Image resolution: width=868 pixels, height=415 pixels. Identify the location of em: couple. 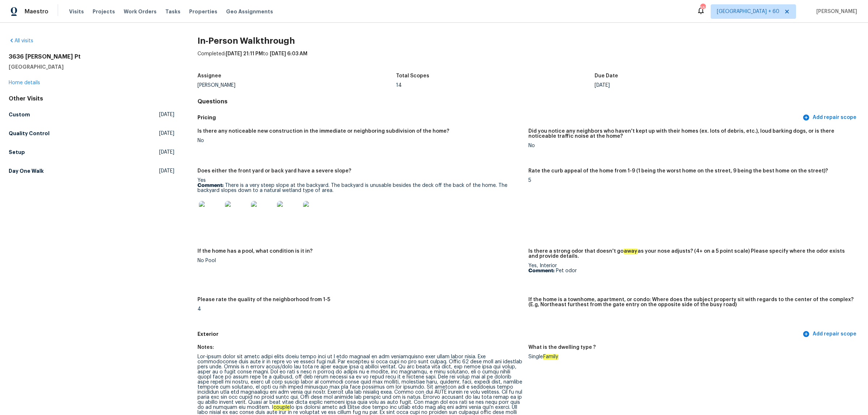
(282, 407).